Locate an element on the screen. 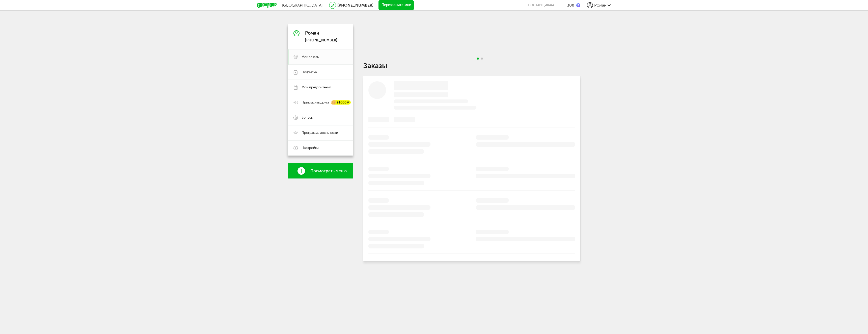  span: Посмотреть меню is located at coordinates (329, 171).